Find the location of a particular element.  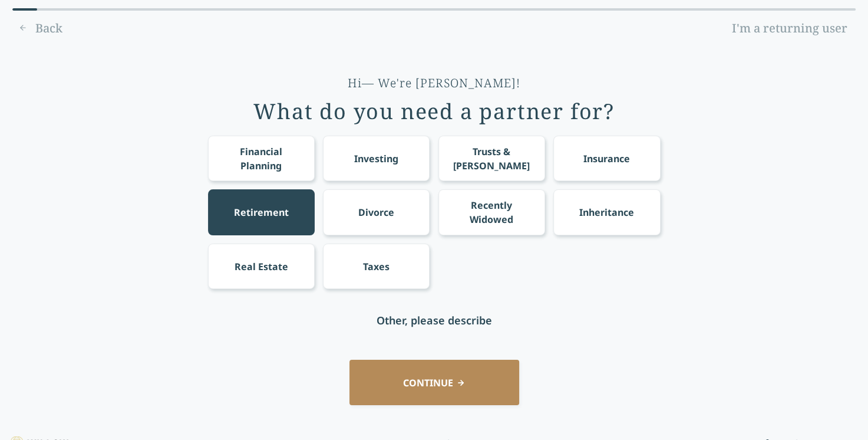

div: Insurance is located at coordinates (606, 159).